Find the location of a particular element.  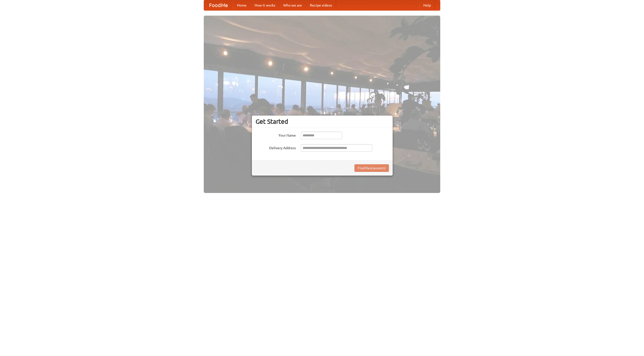

button: Find Restaurants! is located at coordinates (372, 168).